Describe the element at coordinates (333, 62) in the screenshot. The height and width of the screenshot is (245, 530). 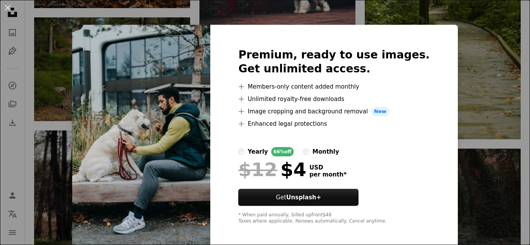
I see `h2: Premium, ready to use images. Get unlimited access.` at that location.